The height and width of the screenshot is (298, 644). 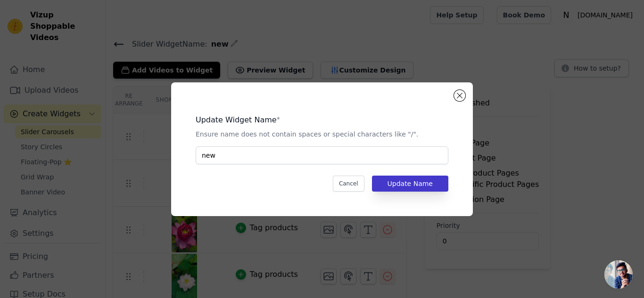 What do you see at coordinates (459, 96) in the screenshot?
I see `button: Close modal` at bounding box center [459, 96].